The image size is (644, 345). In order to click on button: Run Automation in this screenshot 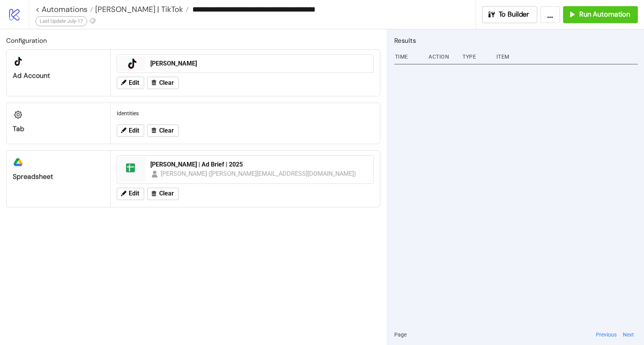, I will do `click(600, 14)`.